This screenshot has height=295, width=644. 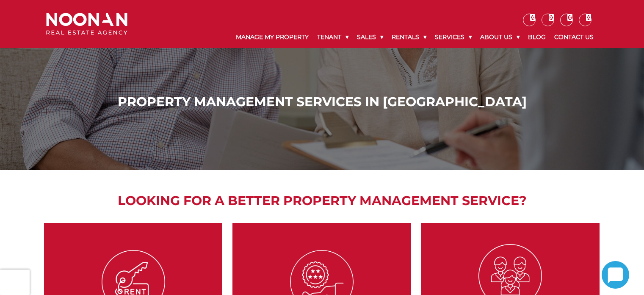 What do you see at coordinates (453, 37) in the screenshot?
I see `a: Services` at bounding box center [453, 37].